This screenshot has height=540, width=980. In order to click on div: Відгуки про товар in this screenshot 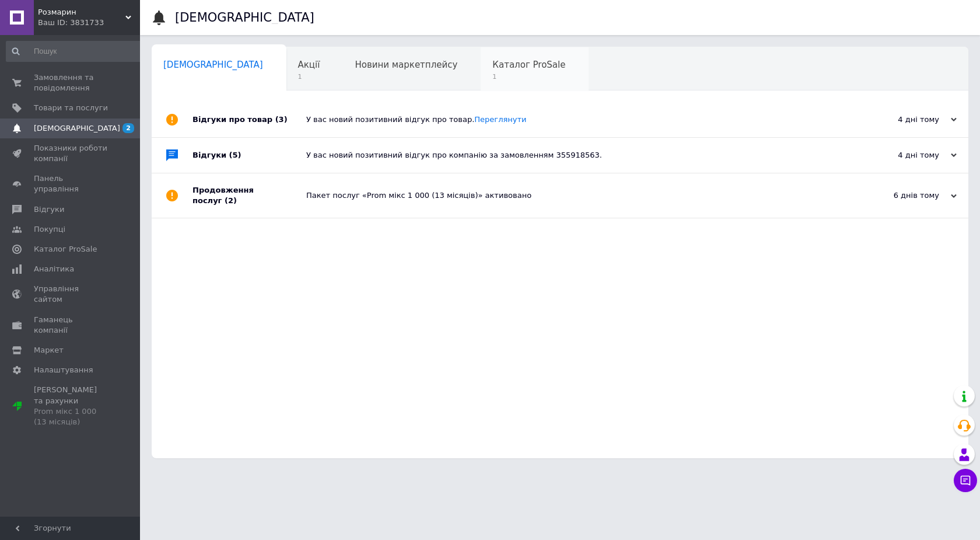, I will do `click(249, 120)`.